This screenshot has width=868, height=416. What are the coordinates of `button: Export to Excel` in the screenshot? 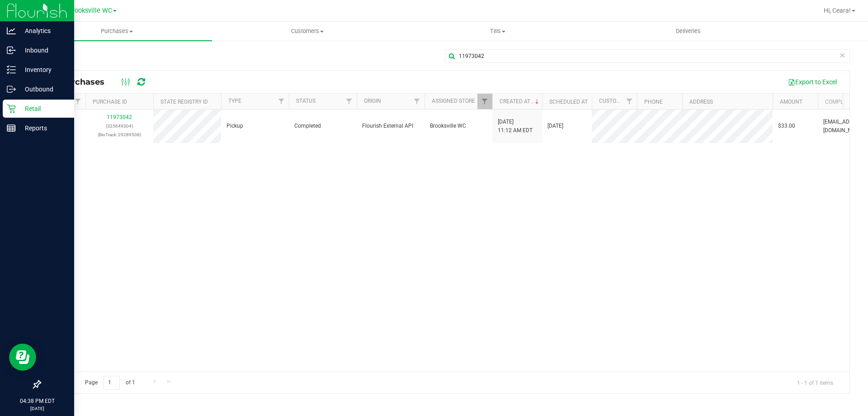 It's located at (813, 82).